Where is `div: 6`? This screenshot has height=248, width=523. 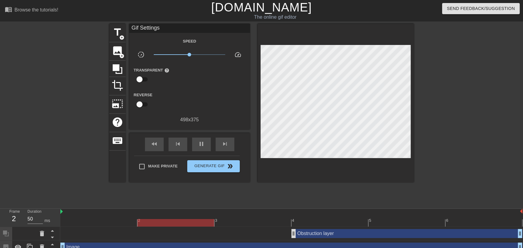 div: 6 is located at coordinates (447, 221).